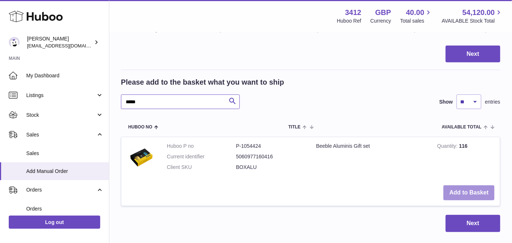  I want to click on button: Add to Basket, so click(469, 193).